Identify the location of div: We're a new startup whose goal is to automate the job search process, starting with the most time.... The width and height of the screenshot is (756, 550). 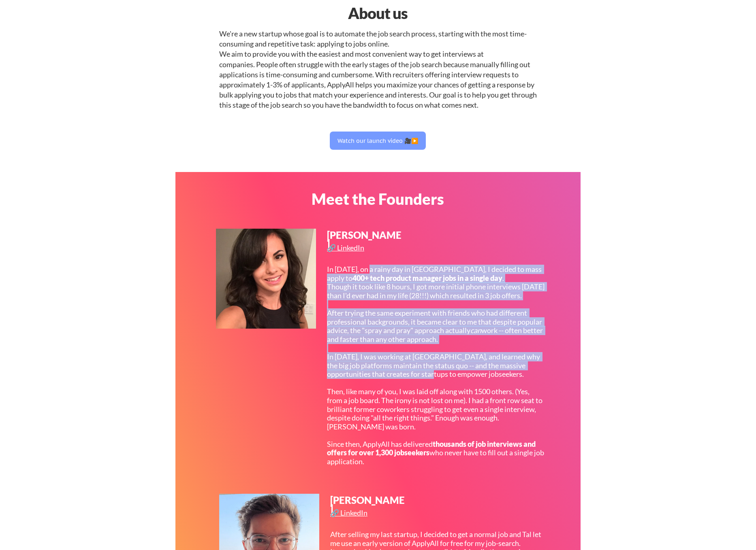
(378, 70).